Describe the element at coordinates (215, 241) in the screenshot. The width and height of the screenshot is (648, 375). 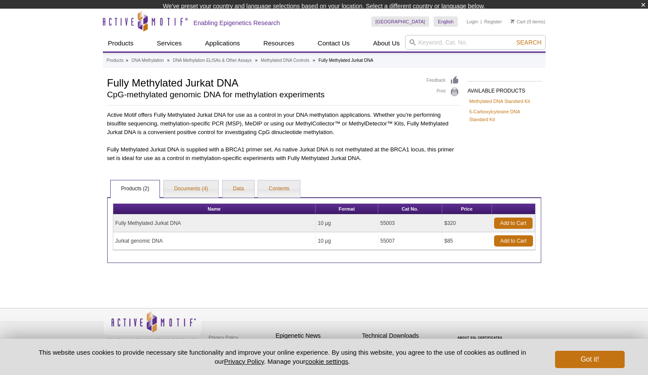
I see `td: Jurkat genomic DNA` at that location.